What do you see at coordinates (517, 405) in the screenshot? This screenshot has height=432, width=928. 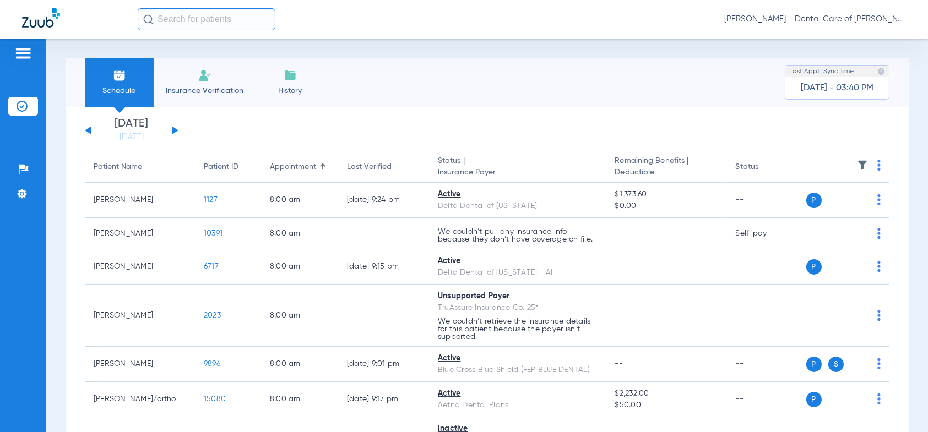 I see `div: Aetna Dental Plans` at bounding box center [517, 405].